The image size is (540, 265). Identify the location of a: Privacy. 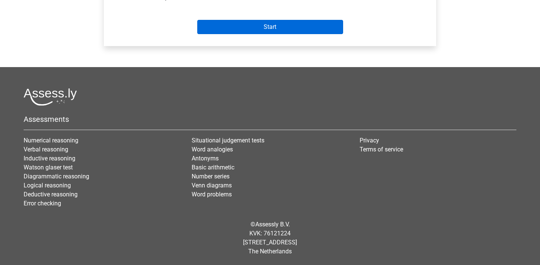
(370, 140).